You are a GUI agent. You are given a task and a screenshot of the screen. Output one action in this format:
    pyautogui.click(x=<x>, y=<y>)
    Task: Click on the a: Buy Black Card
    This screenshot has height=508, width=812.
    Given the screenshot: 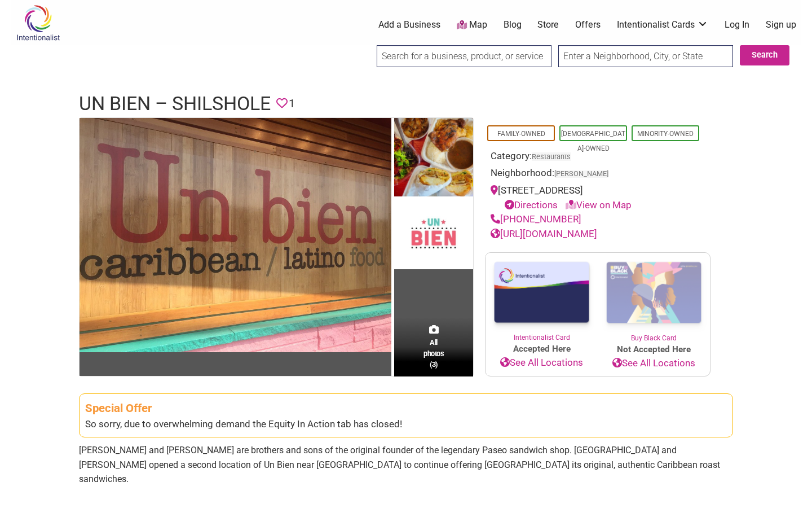 What is the action you would take?
    pyautogui.click(x=654, y=298)
    